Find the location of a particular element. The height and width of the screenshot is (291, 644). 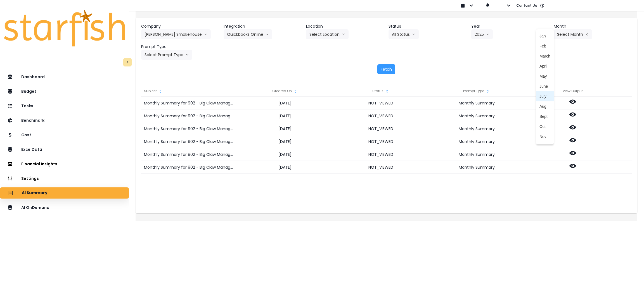

header: Status is located at coordinates (427, 26).